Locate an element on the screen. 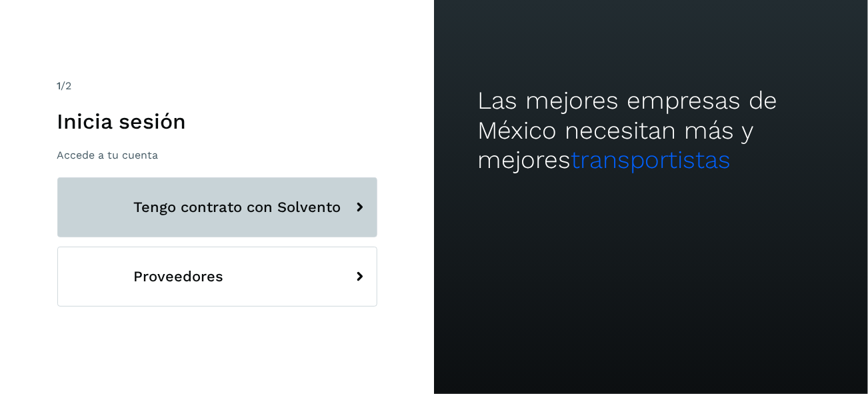 This screenshot has width=868, height=394. p: Accede a tu cuenta is located at coordinates (217, 155).